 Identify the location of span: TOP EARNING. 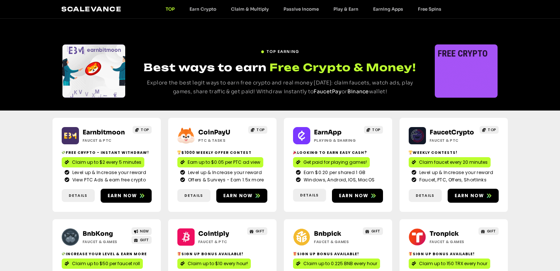
(283, 51).